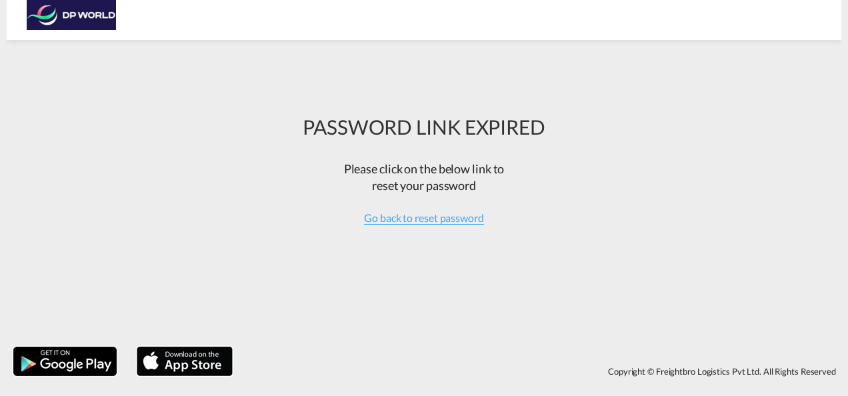 This screenshot has height=396, width=848. What do you see at coordinates (424, 127) in the screenshot?
I see `div: PASSWORD LINK EXPIRED` at bounding box center [424, 127].